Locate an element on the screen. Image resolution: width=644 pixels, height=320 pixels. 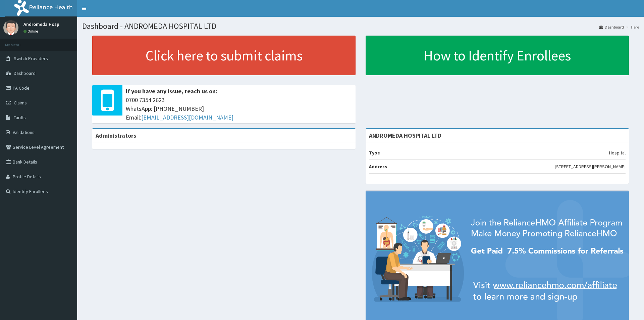
b: Address is located at coordinates (378, 167).